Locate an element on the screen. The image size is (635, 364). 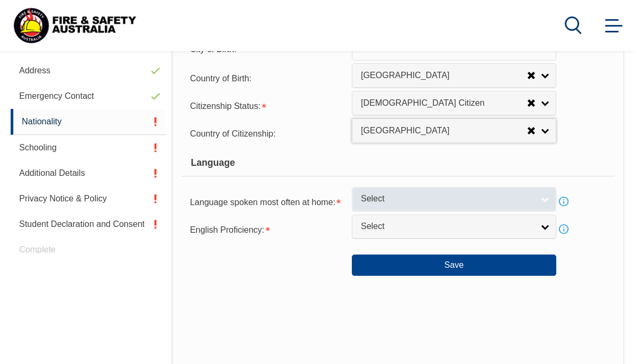
a: Schooling is located at coordinates (88, 148).